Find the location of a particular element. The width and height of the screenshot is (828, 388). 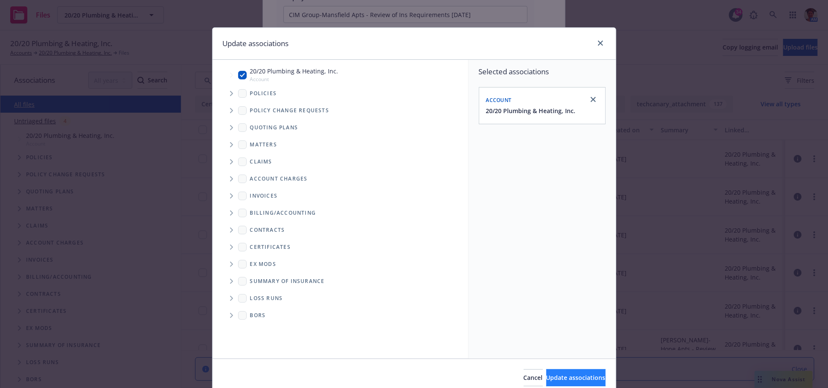

button: Cancel is located at coordinates (533, 378).